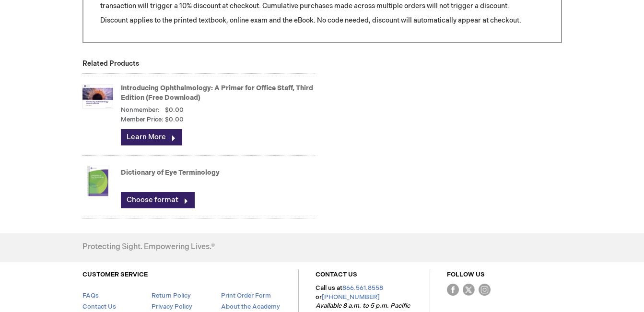 The height and width of the screenshot is (312, 644). Describe the element at coordinates (111, 64) in the screenshot. I see `strong: Related Products` at that location.